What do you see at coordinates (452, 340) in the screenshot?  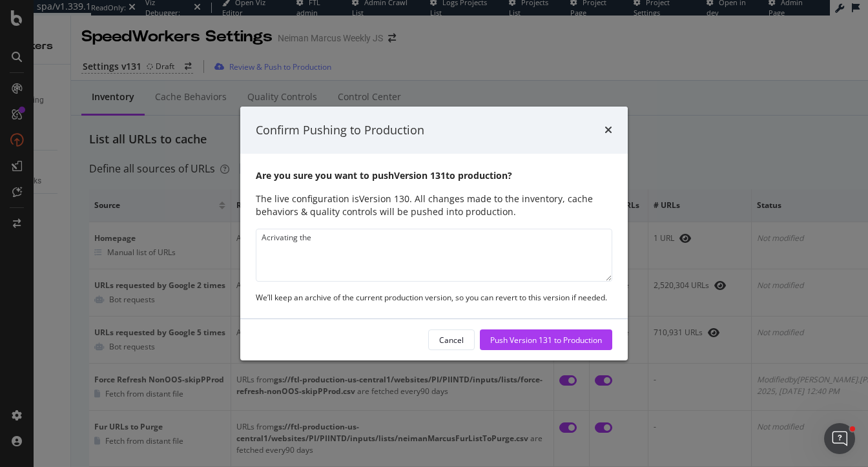 I see `div: Cancel` at bounding box center [452, 340].